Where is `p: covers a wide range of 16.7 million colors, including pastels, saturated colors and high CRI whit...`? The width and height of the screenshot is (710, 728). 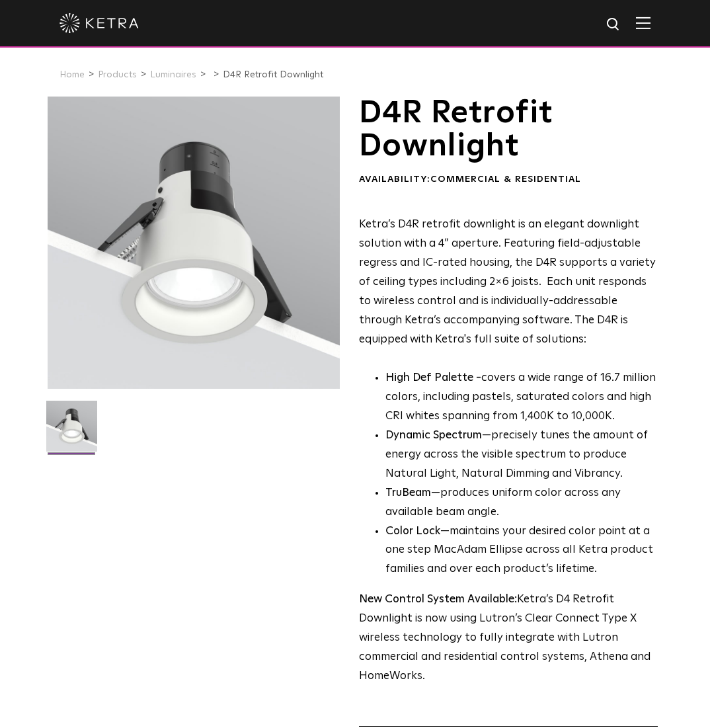
p: covers a wide range of 16.7 million colors, including pastels, saturated colors and high CRI whit... is located at coordinates (522, 397).